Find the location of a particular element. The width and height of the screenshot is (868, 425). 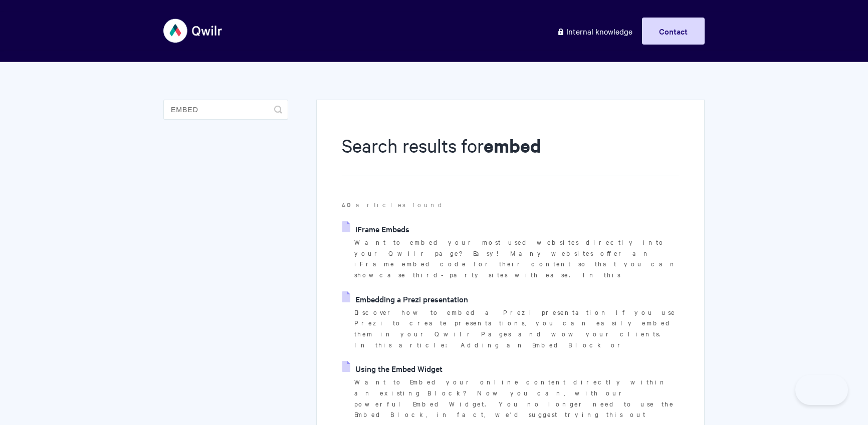

p: Want to embed your most used websites directly into your Qwilr page? Easy! Many websites offer an... is located at coordinates (516, 258).